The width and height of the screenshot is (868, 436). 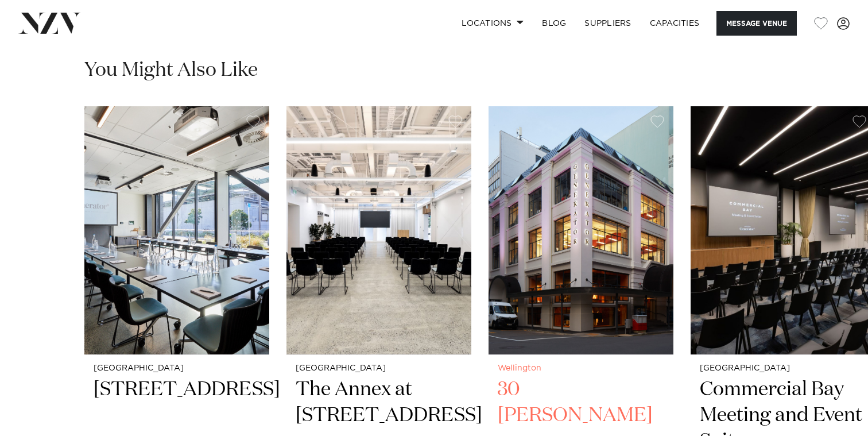 What do you see at coordinates (492, 23) in the screenshot?
I see `a: Locations` at bounding box center [492, 23].